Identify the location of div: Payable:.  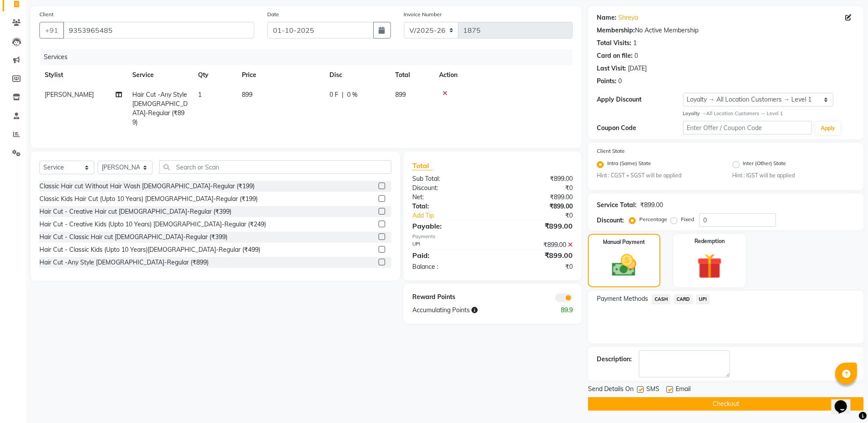
(449, 226).